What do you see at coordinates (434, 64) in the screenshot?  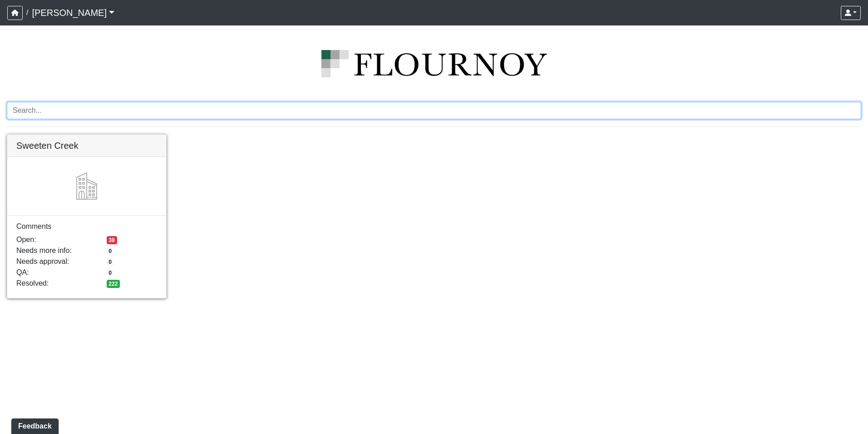 I see `img: logo` at bounding box center [434, 64].